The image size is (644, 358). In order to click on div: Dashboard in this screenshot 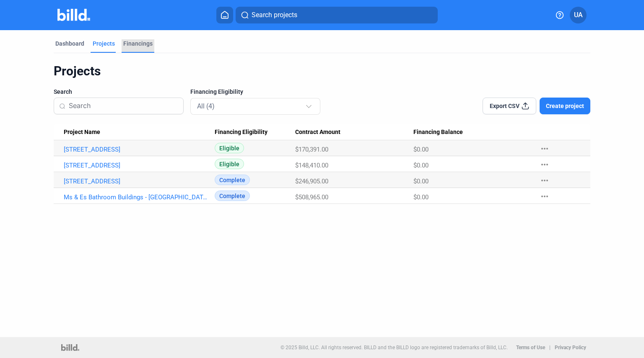, I will do `click(70, 44)`.